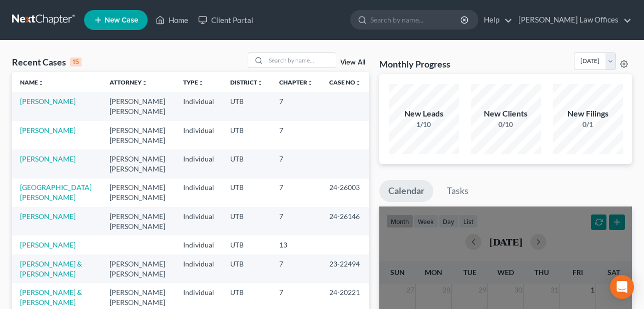 Image resolution: width=644 pixels, height=309 pixels. What do you see at coordinates (423, 124) in the screenshot?
I see `div: 1/10` at bounding box center [423, 124].